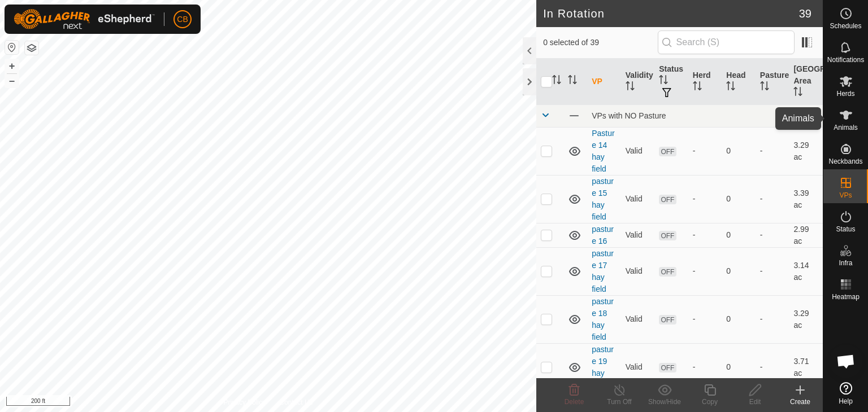  I want to click on div: Turn Off, so click(620, 402).